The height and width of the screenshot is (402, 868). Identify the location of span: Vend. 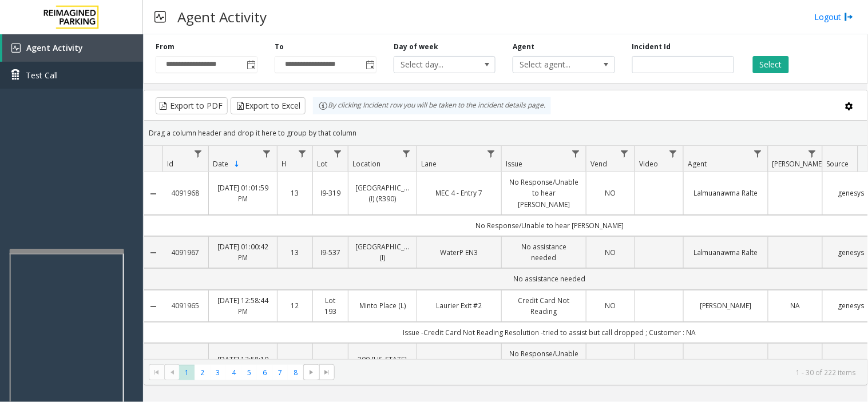
(598, 164).